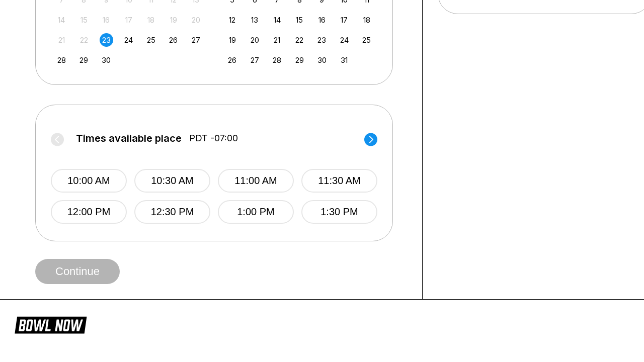 This screenshot has width=644, height=362. What do you see at coordinates (88, 212) in the screenshot?
I see `button: 12:00 PM` at bounding box center [88, 212].